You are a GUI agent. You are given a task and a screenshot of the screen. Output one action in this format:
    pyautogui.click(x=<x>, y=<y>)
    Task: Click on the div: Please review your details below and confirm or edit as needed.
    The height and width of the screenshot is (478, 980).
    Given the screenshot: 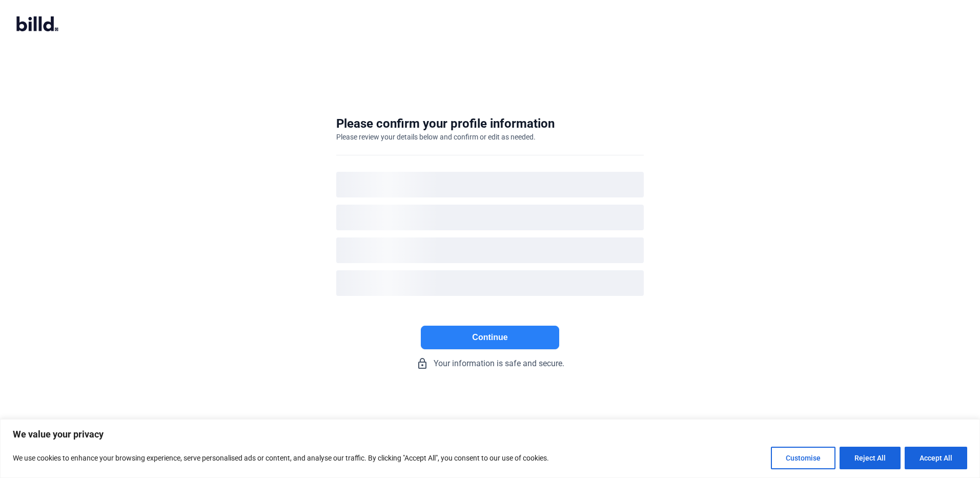 What is the action you would take?
    pyautogui.click(x=436, y=137)
    